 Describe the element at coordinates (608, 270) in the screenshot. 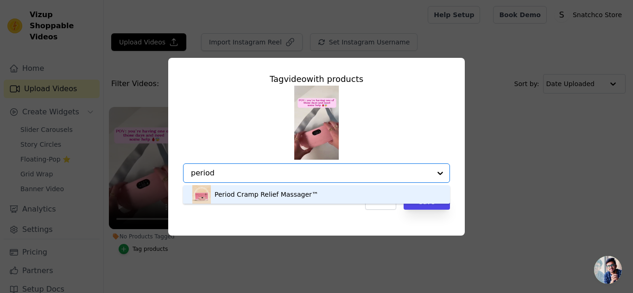

I see `a: Open chat` at that location.